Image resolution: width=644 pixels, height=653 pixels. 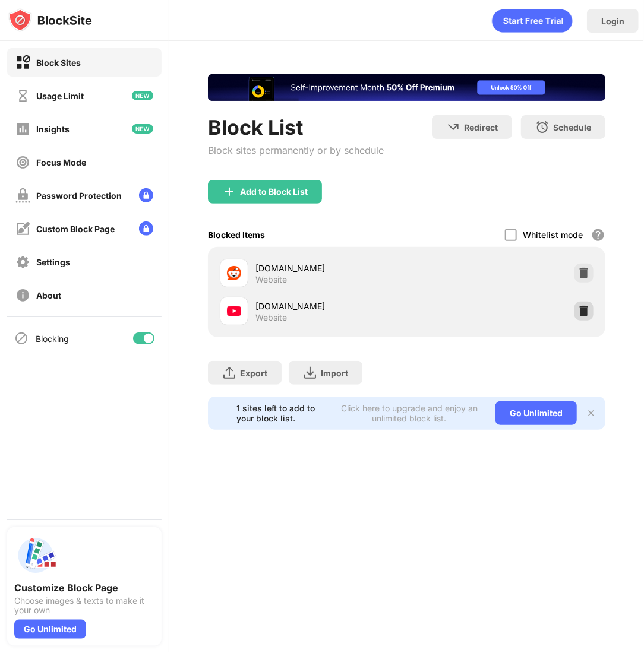 I want to click on div: Choose images & texts to make it your own, so click(x=84, y=605).